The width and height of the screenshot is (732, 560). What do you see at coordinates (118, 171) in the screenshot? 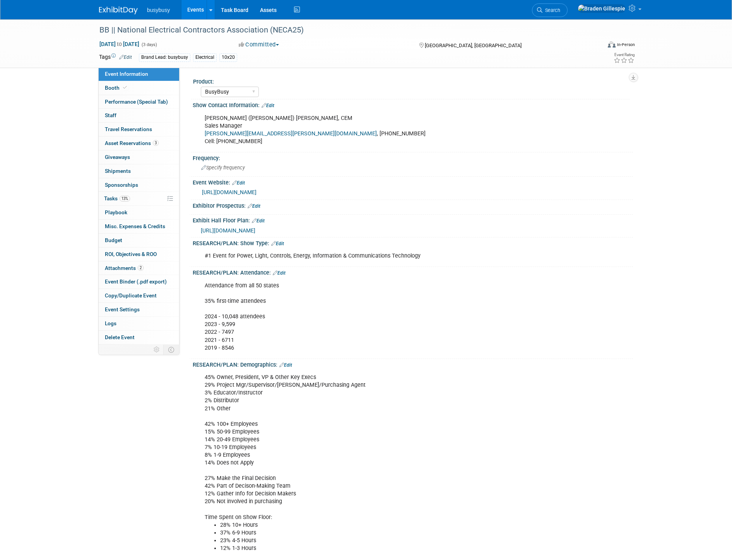
I see `span: Shipments` at bounding box center [118, 171].